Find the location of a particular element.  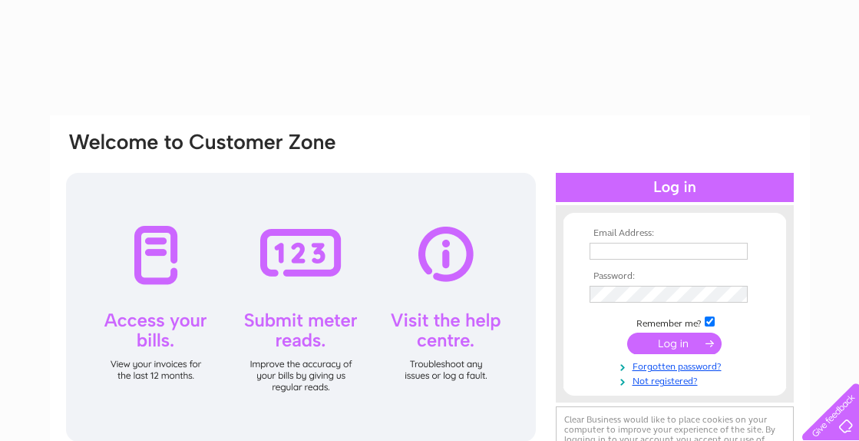

a: Forgotten password? is located at coordinates (676, 365).